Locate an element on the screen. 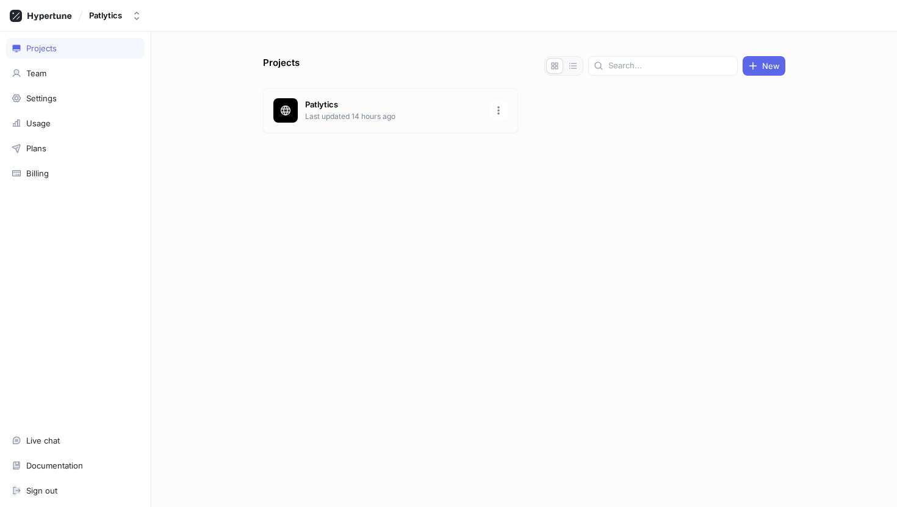 This screenshot has width=897, height=507. div: Sign out is located at coordinates (42, 491).